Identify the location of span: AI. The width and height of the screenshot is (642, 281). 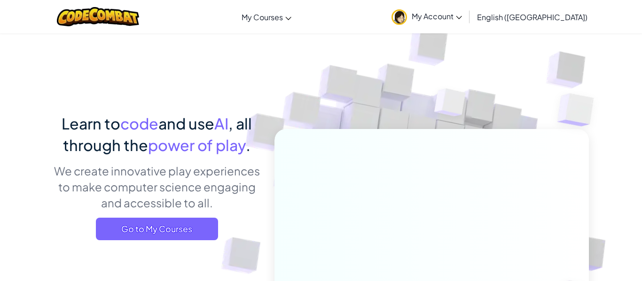
(221, 124).